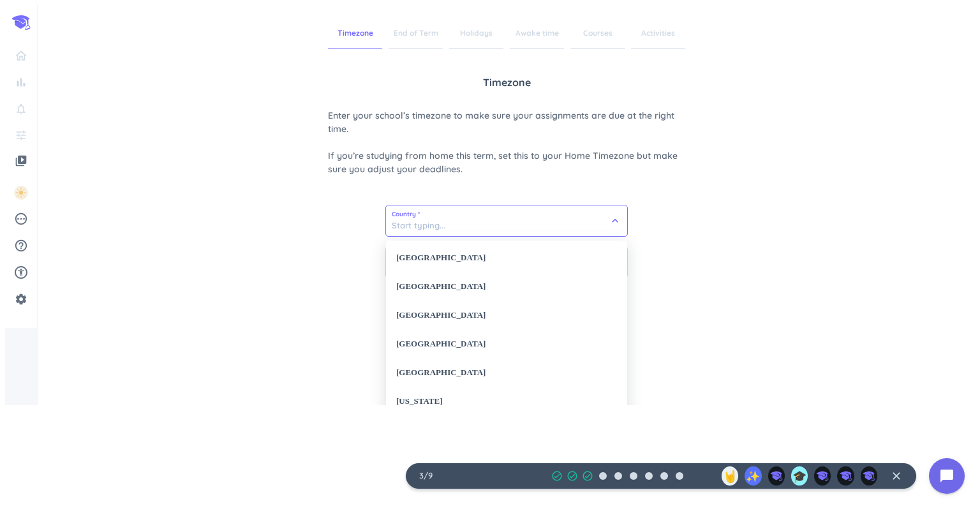 The height and width of the screenshot is (527, 980). Describe the element at coordinates (507, 142) in the screenshot. I see `span: Enter your school’s timezone to make sure your assignments are due at the right time. If you’re s...` at that location.